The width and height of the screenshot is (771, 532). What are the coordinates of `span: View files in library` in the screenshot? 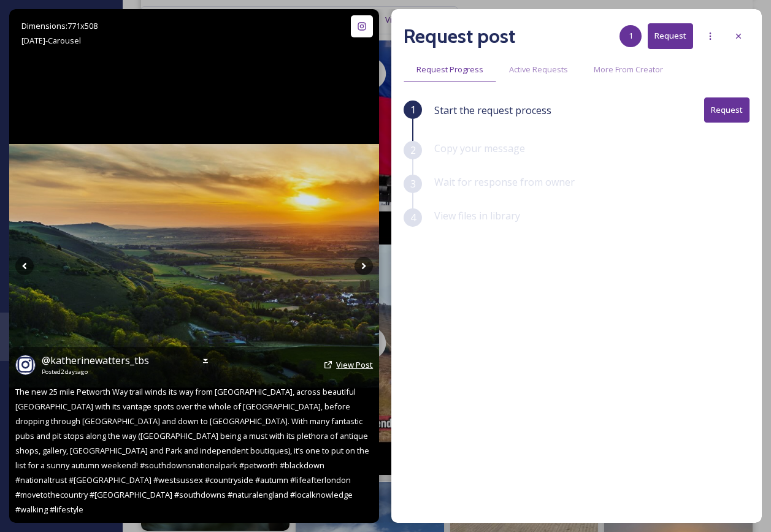 It's located at (477, 216).